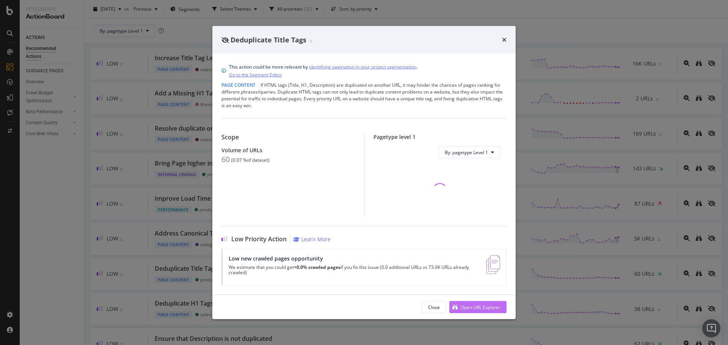 The image size is (728, 345). Describe the element at coordinates (259, 239) in the screenshot. I see `span: Low Priority Action` at that location.